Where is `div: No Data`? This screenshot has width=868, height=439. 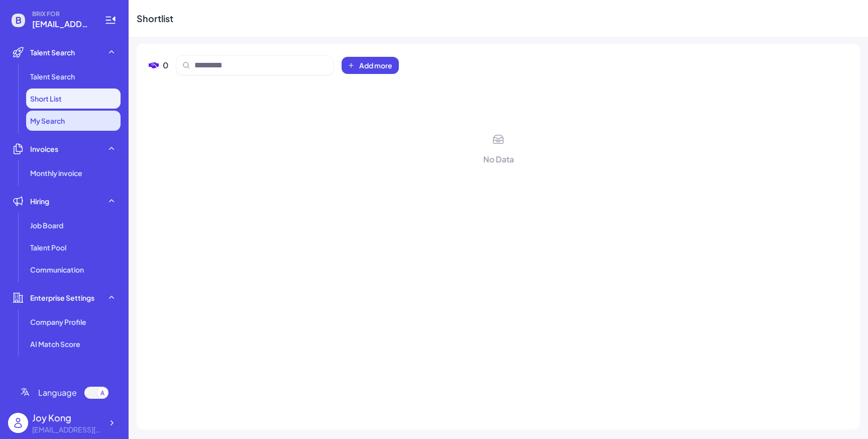 div: No Data is located at coordinates (498, 159).